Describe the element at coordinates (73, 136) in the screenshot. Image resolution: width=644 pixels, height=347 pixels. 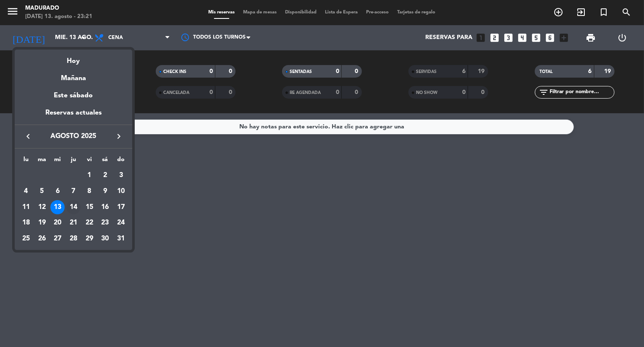
I see `span: agosto 2025` at that location.